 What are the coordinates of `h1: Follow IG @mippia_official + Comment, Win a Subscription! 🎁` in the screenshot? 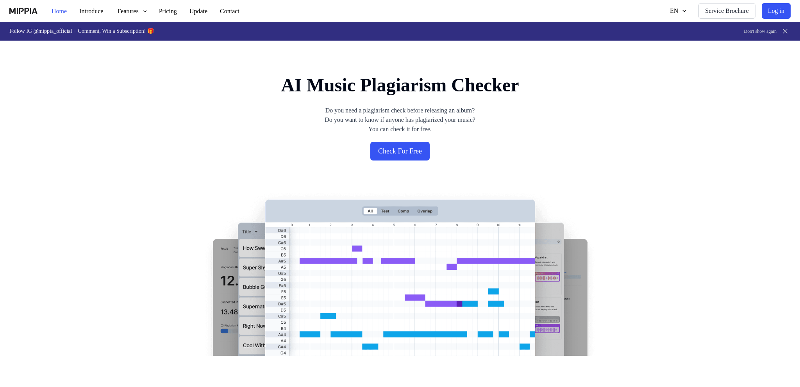 It's located at (82, 31).